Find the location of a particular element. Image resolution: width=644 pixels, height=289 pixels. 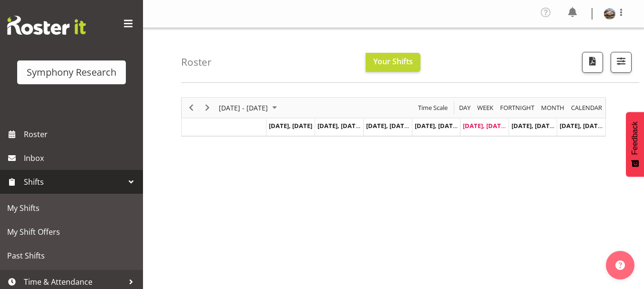

a: My Shifts is located at coordinates (72, 208).